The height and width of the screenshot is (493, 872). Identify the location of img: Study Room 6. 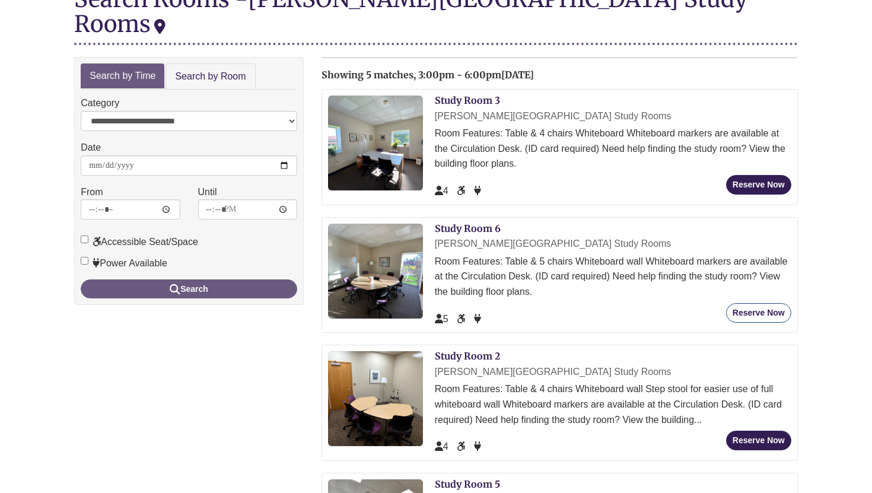
(375, 271).